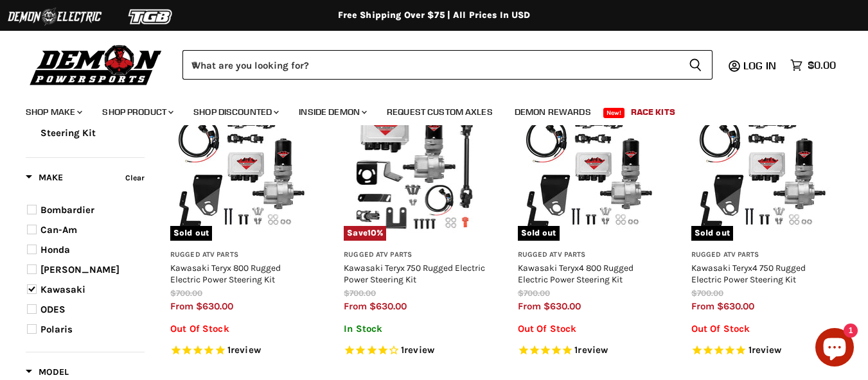  I want to click on button: Filter by Make, so click(44, 179).